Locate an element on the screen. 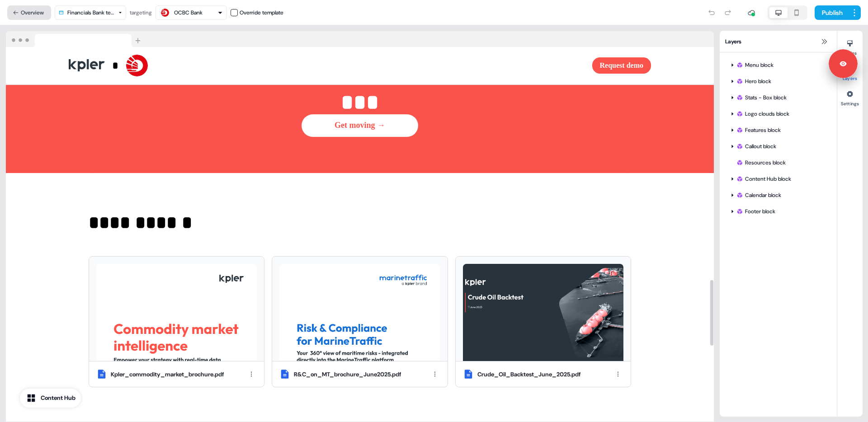  img: Crude_Oil_Backtest_June_2025.pdf is located at coordinates (543, 313).